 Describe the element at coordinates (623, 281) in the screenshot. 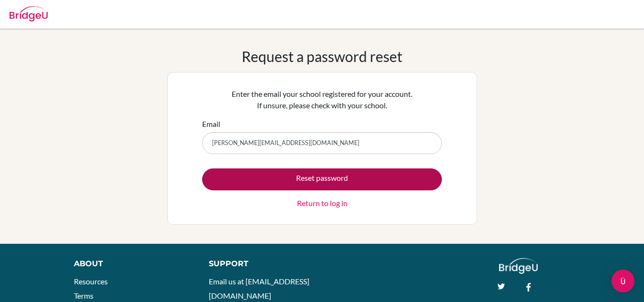

I see `div: Open Intercom Messenger` at that location.